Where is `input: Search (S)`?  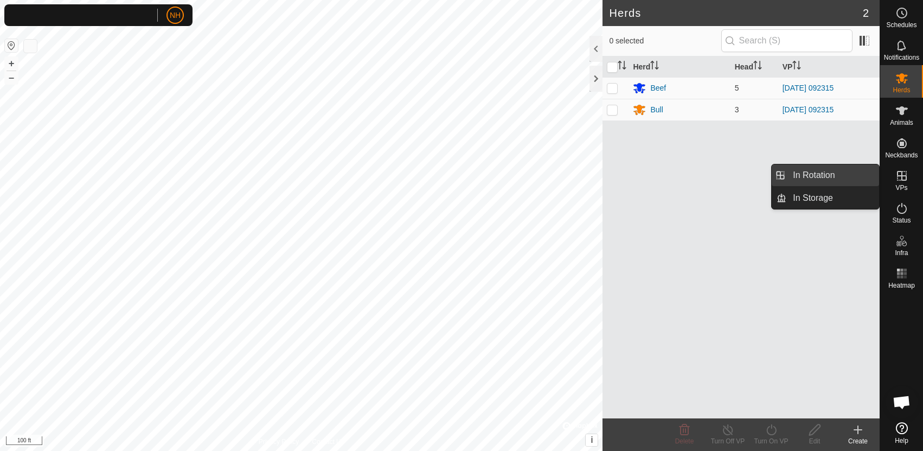 input: Search (S) is located at coordinates (787, 41).